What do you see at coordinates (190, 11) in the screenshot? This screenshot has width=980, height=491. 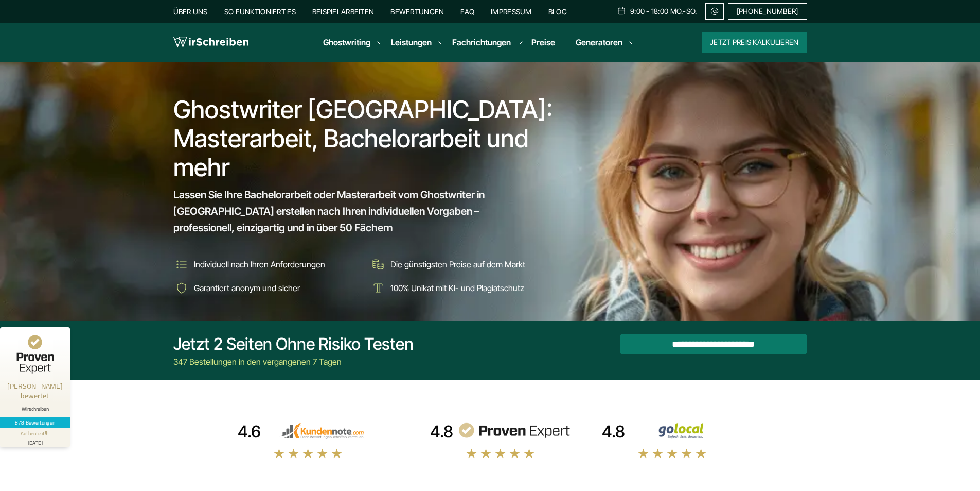 I see `a: Über uns` at bounding box center [190, 11].